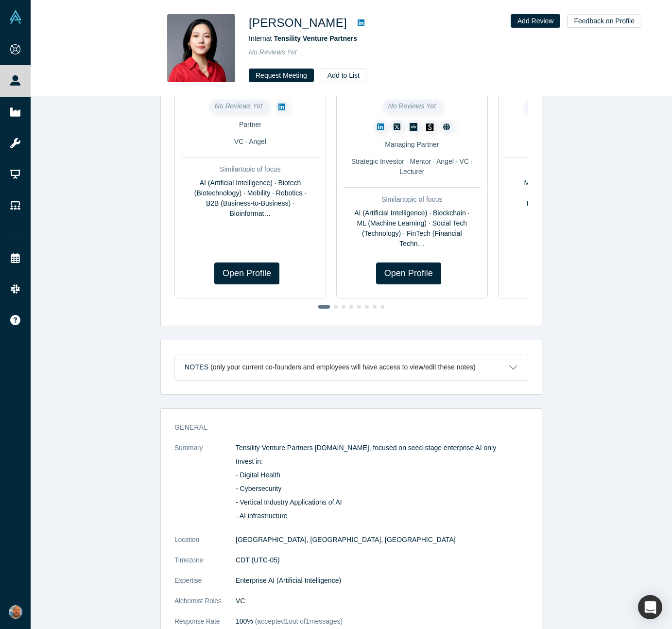 Image resolution: width=672 pixels, height=629 pixels. Describe the element at coordinates (250, 124) in the screenshot. I see `span: Partner` at that location.